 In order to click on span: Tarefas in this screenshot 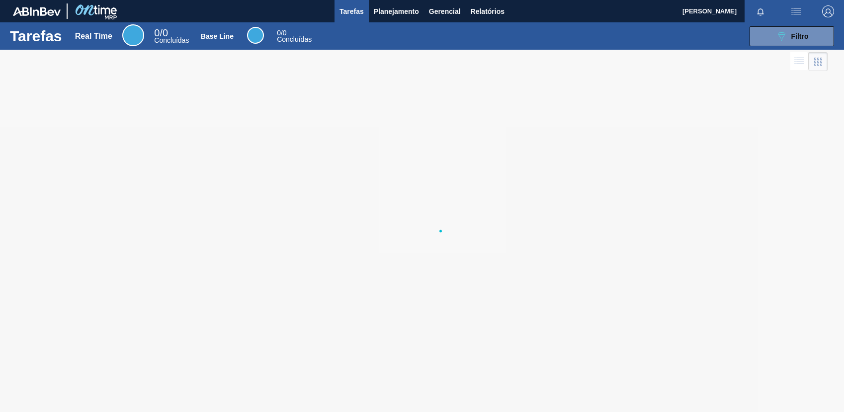, I will do `click(352, 11)`.